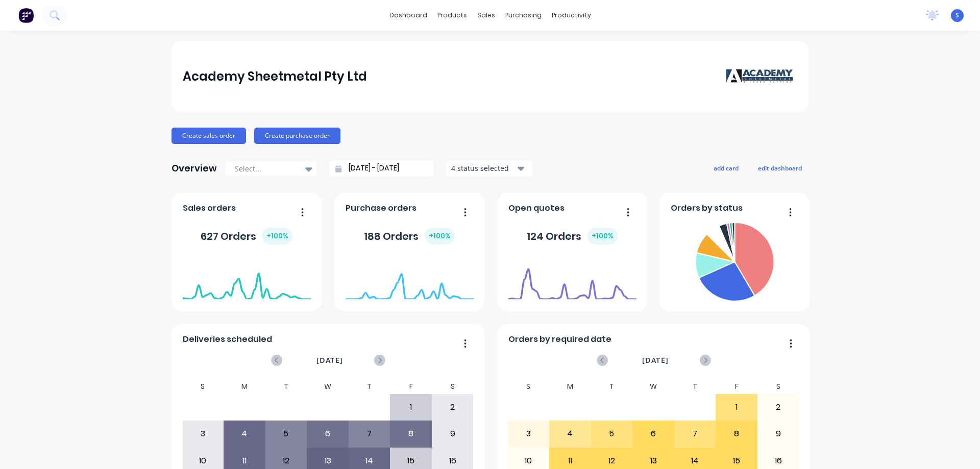  Describe the element at coordinates (408, 15) in the screenshot. I see `a: dashboard` at that location.